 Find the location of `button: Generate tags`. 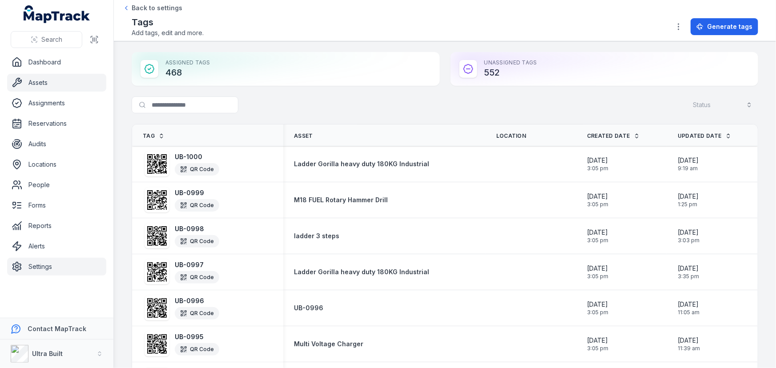

button: Generate tags is located at coordinates (725, 27).